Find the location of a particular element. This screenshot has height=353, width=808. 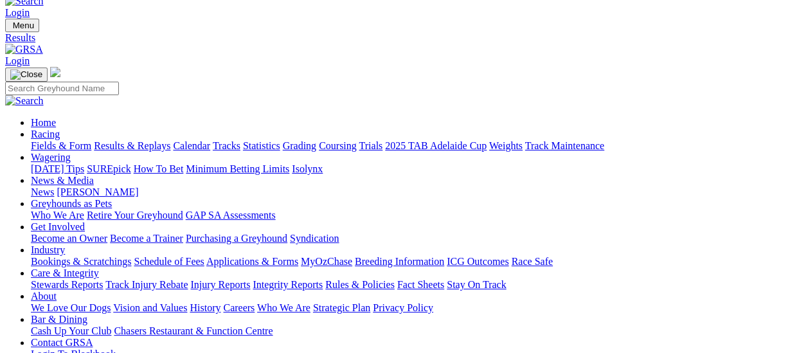

div: Bar & Dining is located at coordinates (416, 331).